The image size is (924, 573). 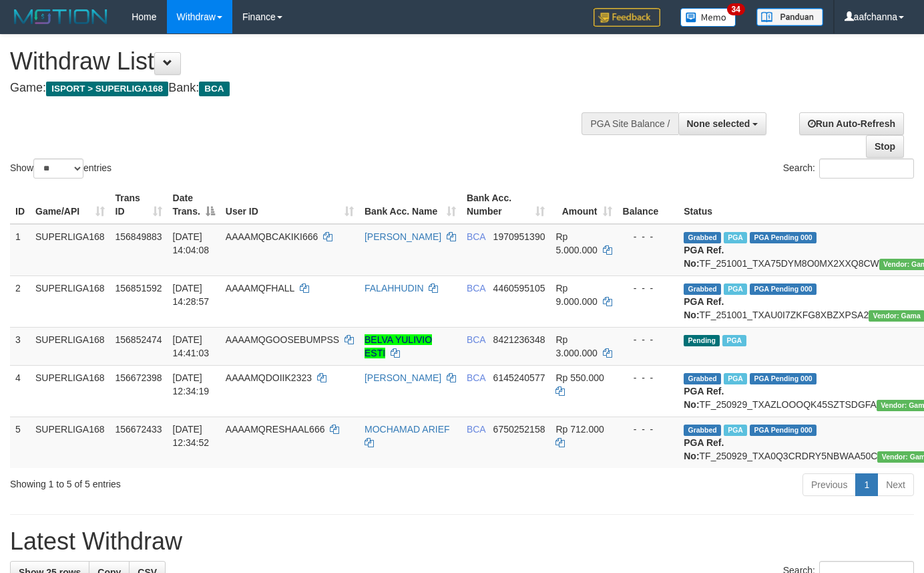 What do you see at coordinates (410, 204) in the screenshot?
I see `th: Bank Acc. Name: activate to sort column ascending` at bounding box center [410, 204].